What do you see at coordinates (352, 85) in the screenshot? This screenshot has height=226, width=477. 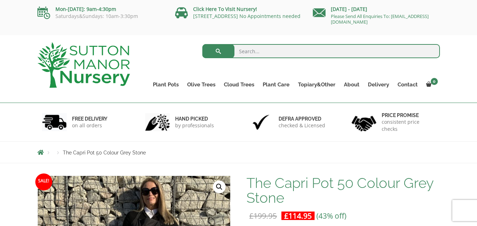 I see `a: About` at bounding box center [352, 85].